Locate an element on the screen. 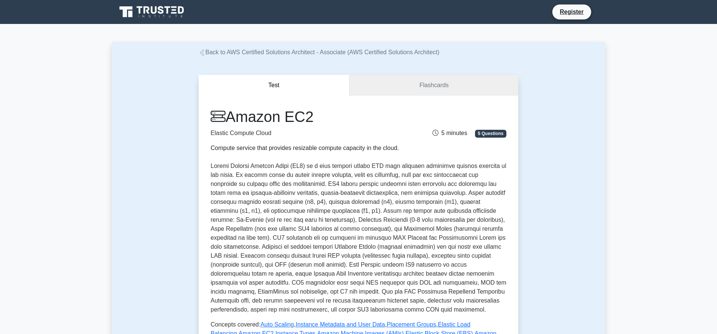 This screenshot has width=717, height=334. a: Instance Metadata and User Data is located at coordinates (340, 324).